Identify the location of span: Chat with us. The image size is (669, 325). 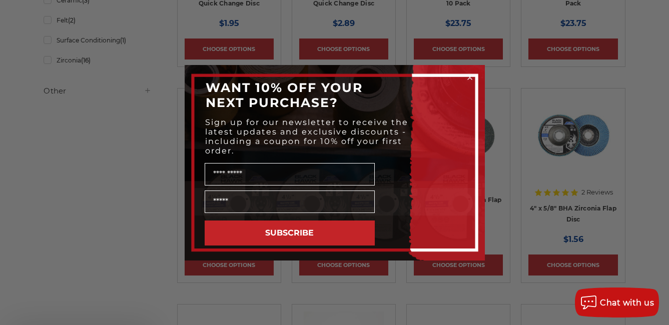
(627, 303).